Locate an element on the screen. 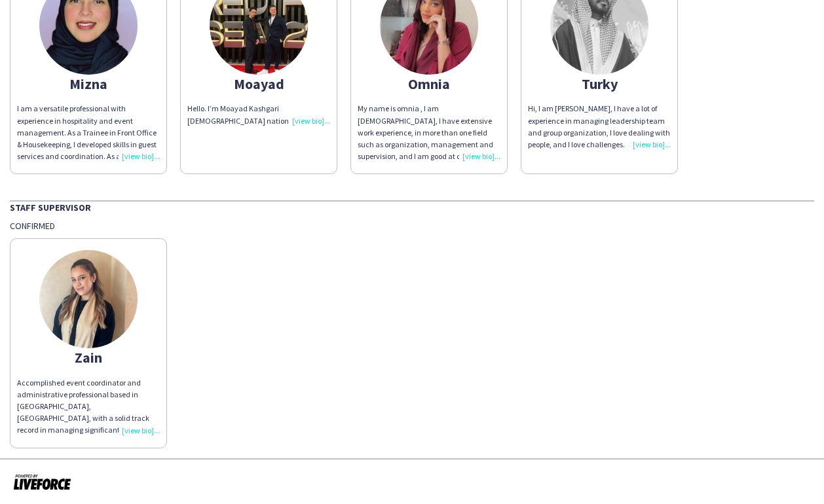 Image resolution: width=824 pixels, height=504 pixels. div: Mizna is located at coordinates (88, 84).